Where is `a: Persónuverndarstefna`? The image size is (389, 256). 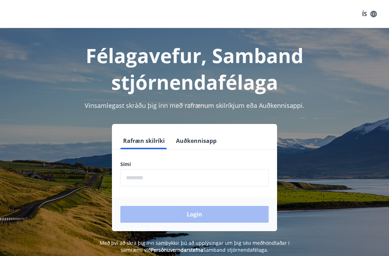
a: Persónuverndarstefna is located at coordinates (177, 249).